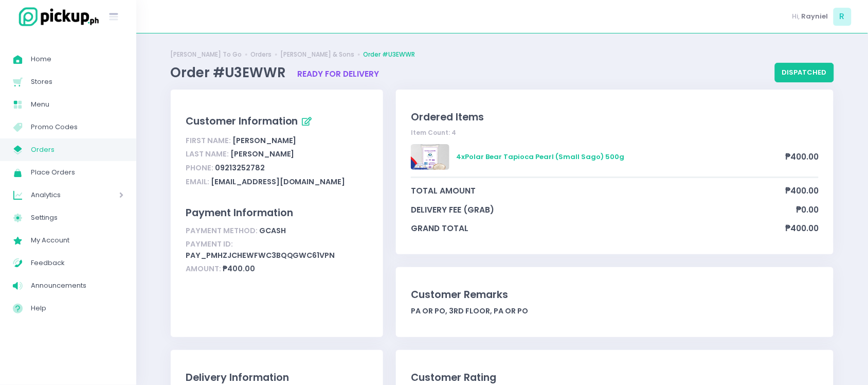 The image size is (868, 385). I want to click on span: Help, so click(77, 308).